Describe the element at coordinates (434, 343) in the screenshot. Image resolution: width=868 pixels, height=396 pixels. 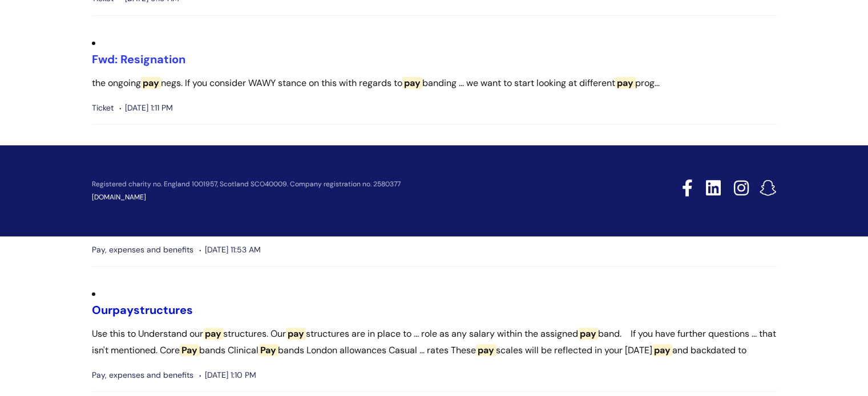
I see `p: Use this to Understand our structures. Our structures are in place to ... role as any salary with...` at that location.